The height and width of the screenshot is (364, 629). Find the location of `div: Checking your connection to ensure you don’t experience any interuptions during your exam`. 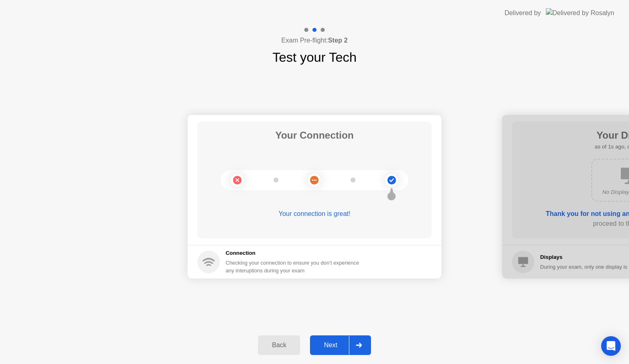

div: Checking your connection to ensure you don’t experience any interuptions during your exam is located at coordinates (295, 266).